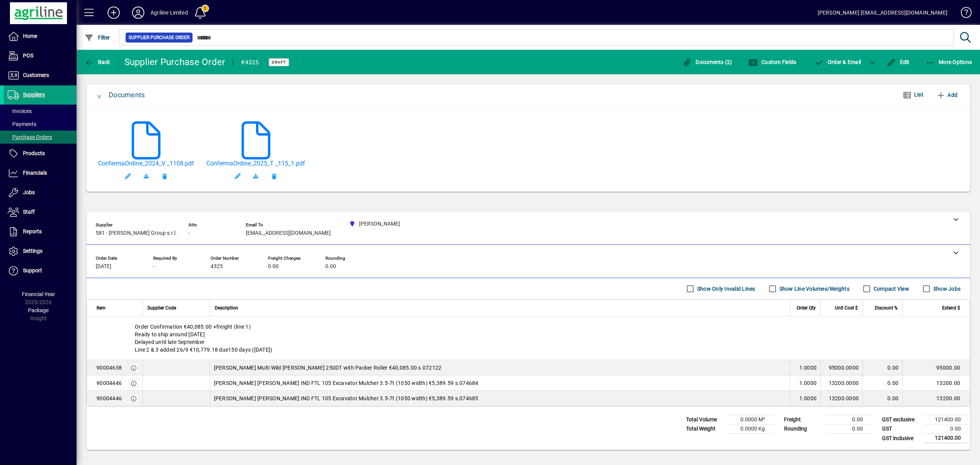  What do you see at coordinates (837, 62) in the screenshot?
I see `button: Order & Email` at bounding box center [837, 62].